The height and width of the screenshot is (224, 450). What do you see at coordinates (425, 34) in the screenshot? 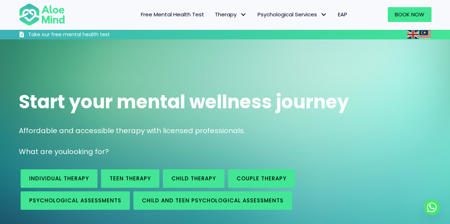
I see `a: Malay` at bounding box center [425, 34].